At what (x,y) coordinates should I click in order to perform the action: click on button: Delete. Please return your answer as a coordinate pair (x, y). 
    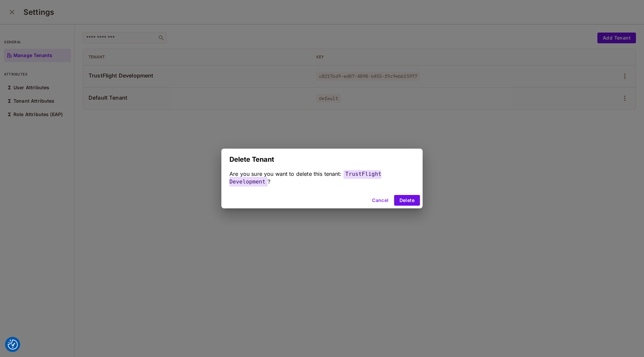
    Looking at the image, I should click on (407, 200).